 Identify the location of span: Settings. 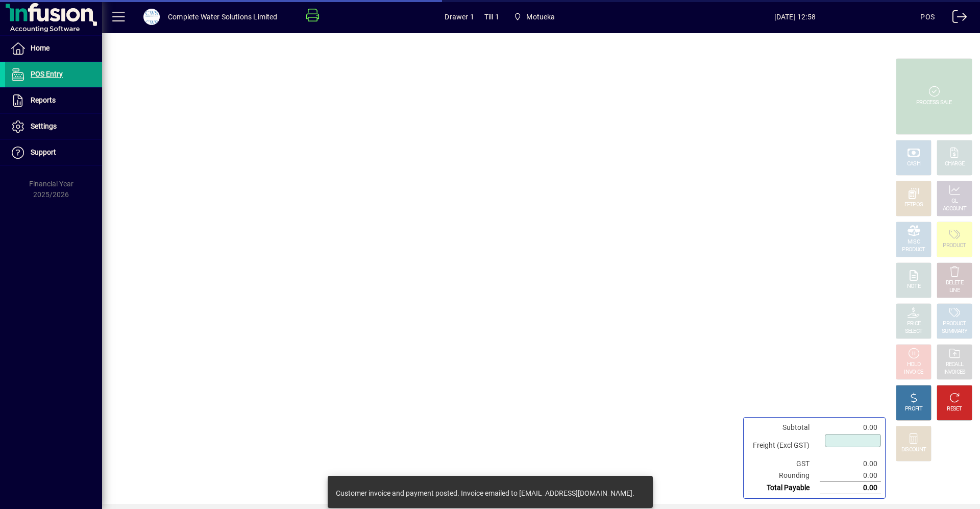
(43, 126).